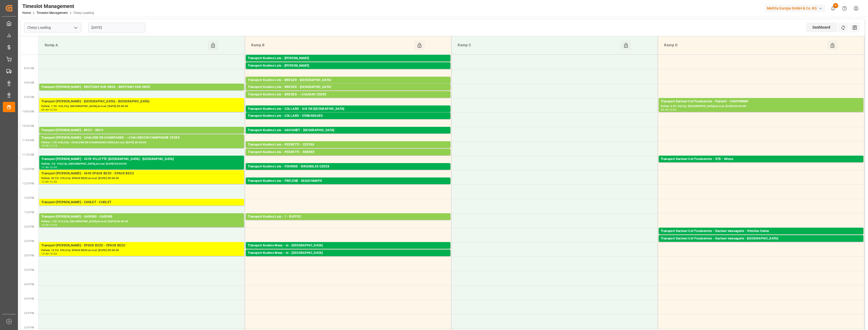 The width and height of the screenshot is (868, 330). I want to click on div: Ramp D, so click(744, 45).